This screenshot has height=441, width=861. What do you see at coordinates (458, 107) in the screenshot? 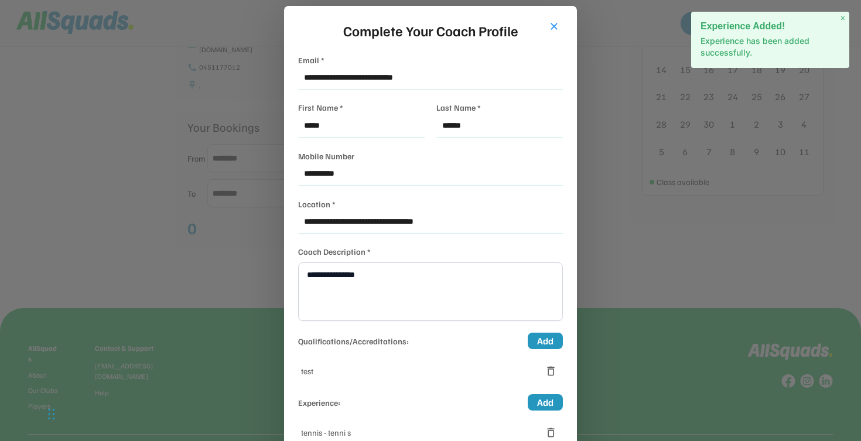
I see `div: Last Name *` at bounding box center [458, 107].